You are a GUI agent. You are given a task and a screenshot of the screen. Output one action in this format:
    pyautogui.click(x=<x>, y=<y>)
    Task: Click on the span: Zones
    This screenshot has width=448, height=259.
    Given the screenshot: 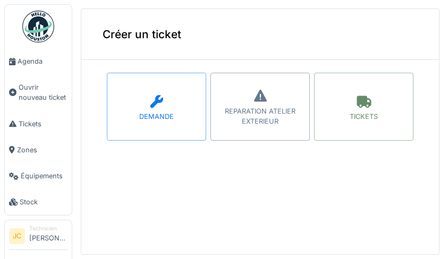 What is the action you would take?
    pyautogui.click(x=42, y=150)
    